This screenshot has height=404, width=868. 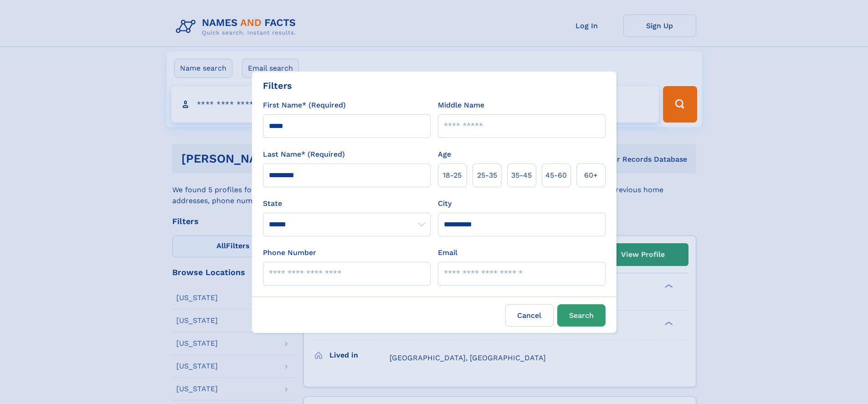 What do you see at coordinates (521, 175) in the screenshot?
I see `span: 35‑45` at bounding box center [521, 175].